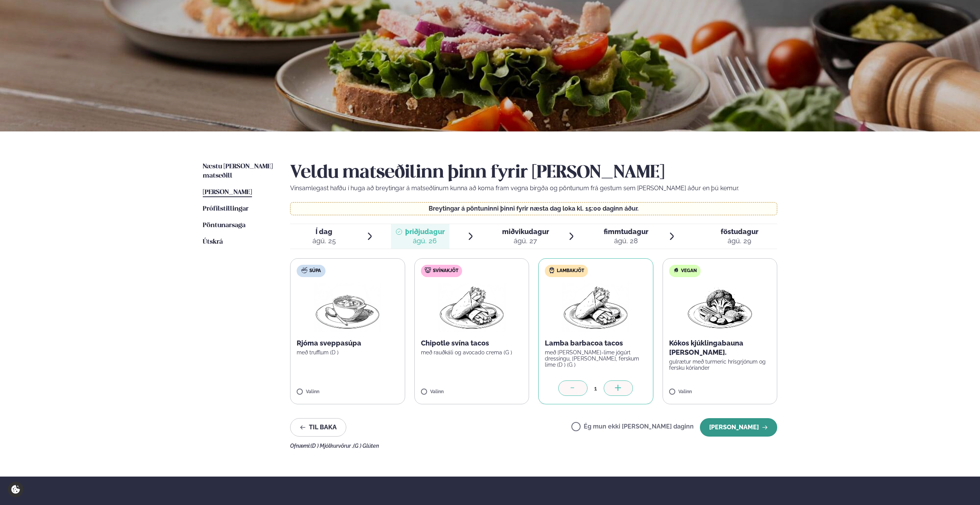 This screenshot has width=980, height=505. Describe the element at coordinates (596, 343) in the screenshot. I see `p: Lamba barbacoa tacos` at that location.